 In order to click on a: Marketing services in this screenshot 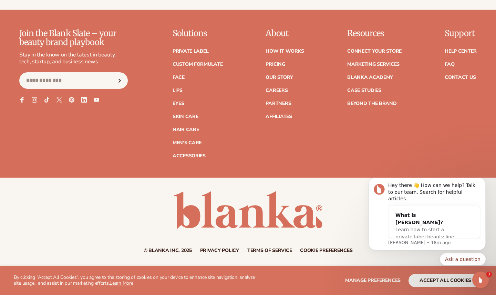, I will do `click(373, 64)`.